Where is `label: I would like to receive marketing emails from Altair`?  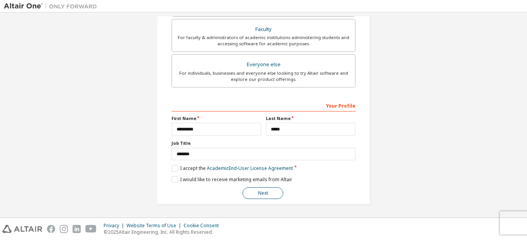 label: I would like to receive marketing emails from Altair is located at coordinates (231, 180).